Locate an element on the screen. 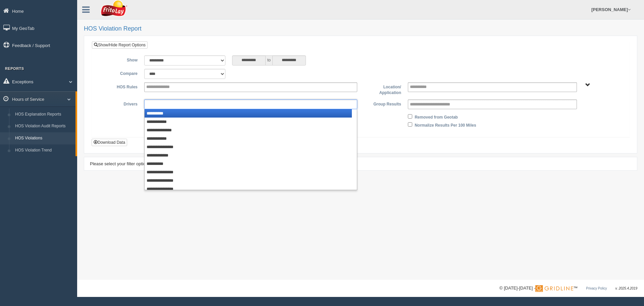  a: HOS Violation Trend is located at coordinates (44, 150).